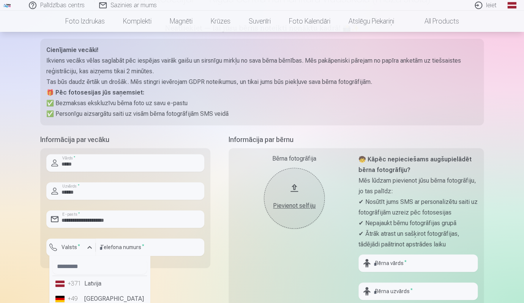 This screenshot has width=524, height=303. What do you see at coordinates (310, 21) in the screenshot?
I see `a: Foto kalendāri` at bounding box center [310, 21].